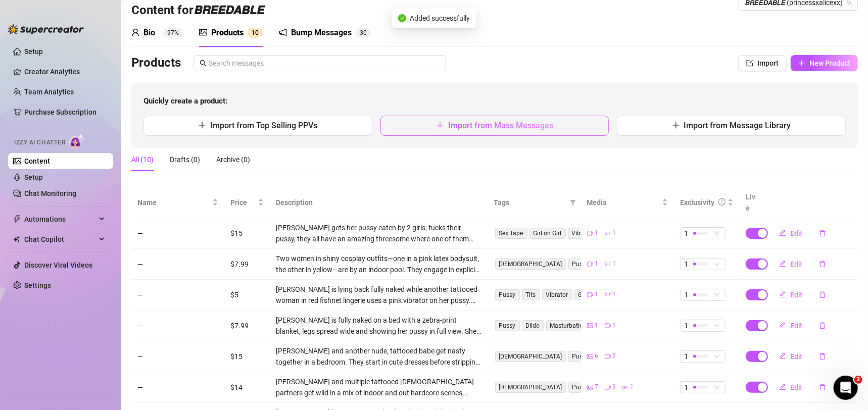 Image resolution: width=868 pixels, height=410 pixels. I want to click on span: Girl on Girl, so click(548, 233).